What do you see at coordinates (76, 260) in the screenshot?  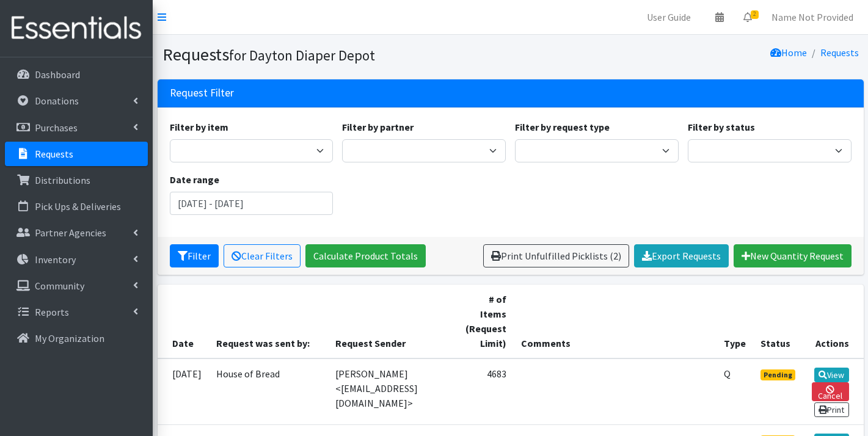 I see `a: Inventory` at bounding box center [76, 260].